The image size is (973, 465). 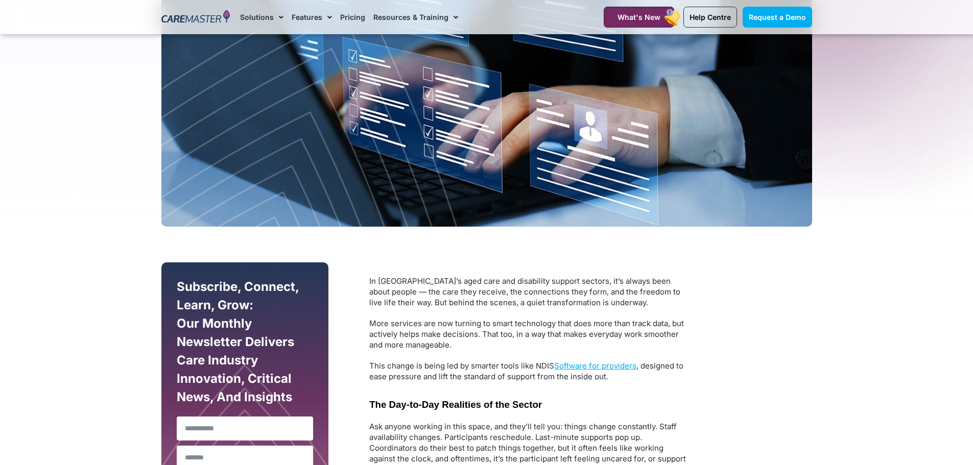 What do you see at coordinates (639, 17) in the screenshot?
I see `span: What's New` at bounding box center [639, 17].